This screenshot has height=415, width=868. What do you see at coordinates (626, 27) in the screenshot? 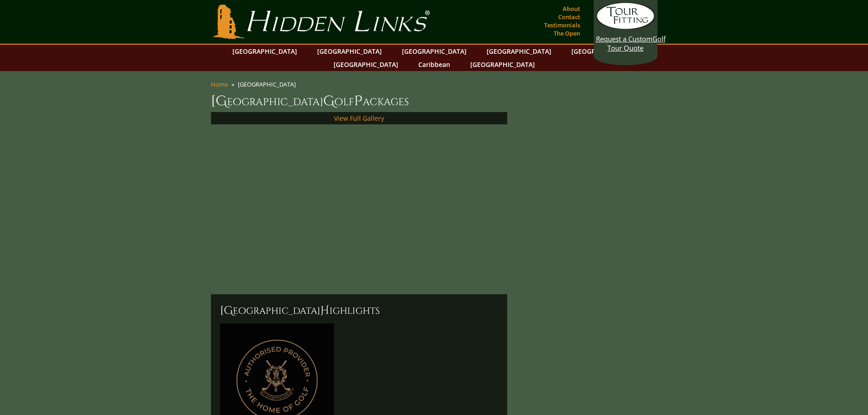
I see `a: Request a CustomGolf Tour Quote` at bounding box center [626, 27].